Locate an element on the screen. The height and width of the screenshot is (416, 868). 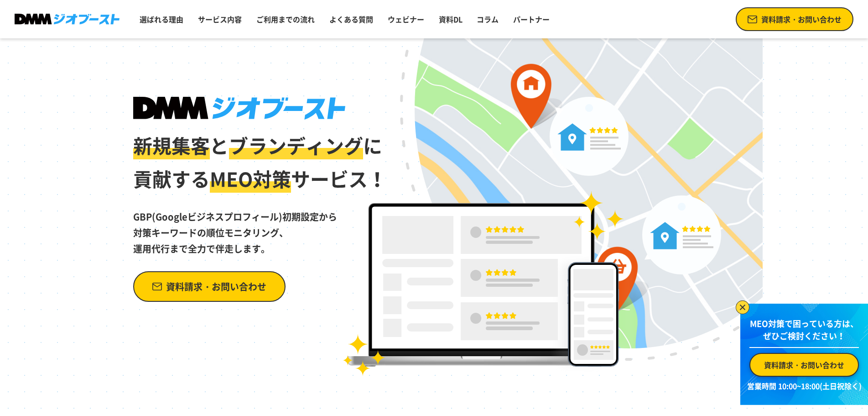
a: コラム is located at coordinates (487, 19).